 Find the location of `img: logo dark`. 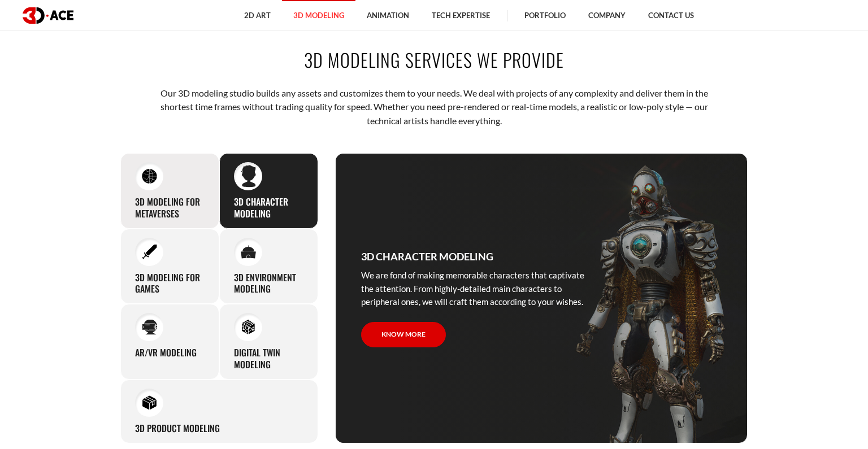

img: logo dark is located at coordinates (48, 15).